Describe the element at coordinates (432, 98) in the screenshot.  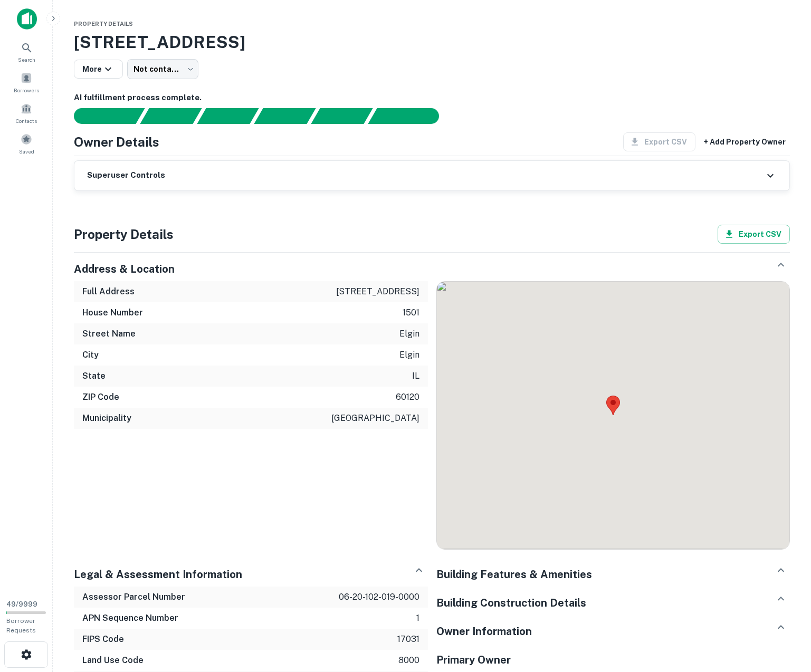
I see `h6: AI fulfillment process complete.` at that location.